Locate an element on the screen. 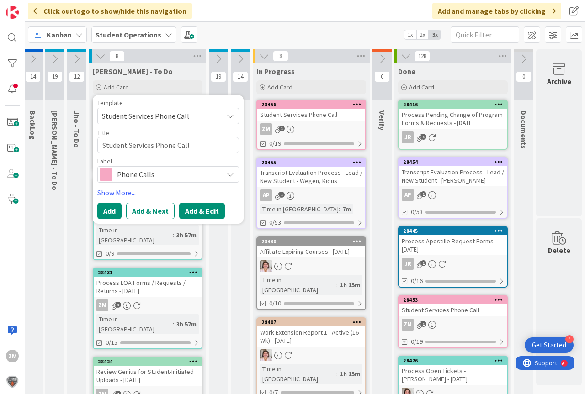 This screenshot has height=394, width=585. button: Add & Edit is located at coordinates (202, 211).